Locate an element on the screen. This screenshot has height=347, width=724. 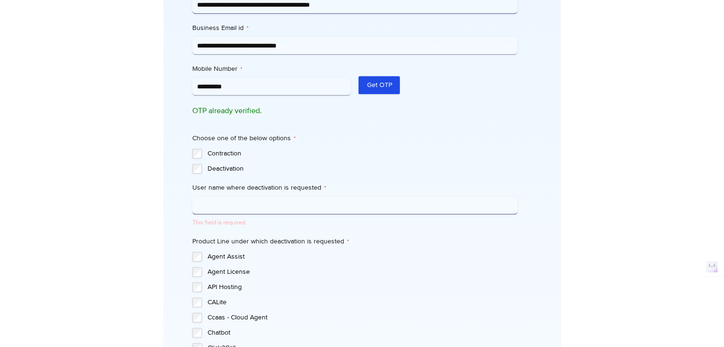
label: Agent License is located at coordinates (362, 272).